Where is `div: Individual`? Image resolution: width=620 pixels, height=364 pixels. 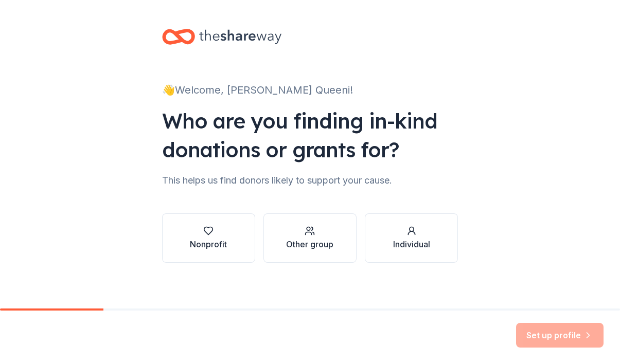 div: Individual is located at coordinates (412, 244).